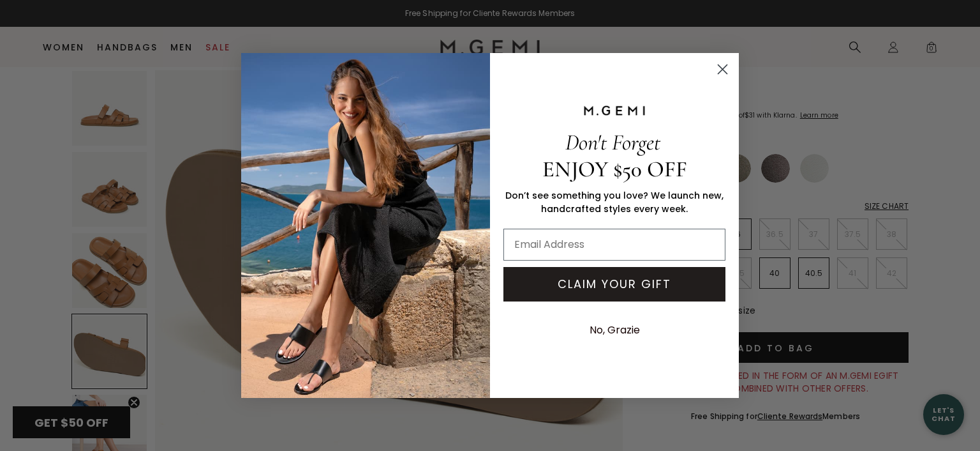 This screenshot has height=451, width=980. I want to click on span: Don’t see something you love? We launch new, handcrafted styles every week., so click(614, 202).